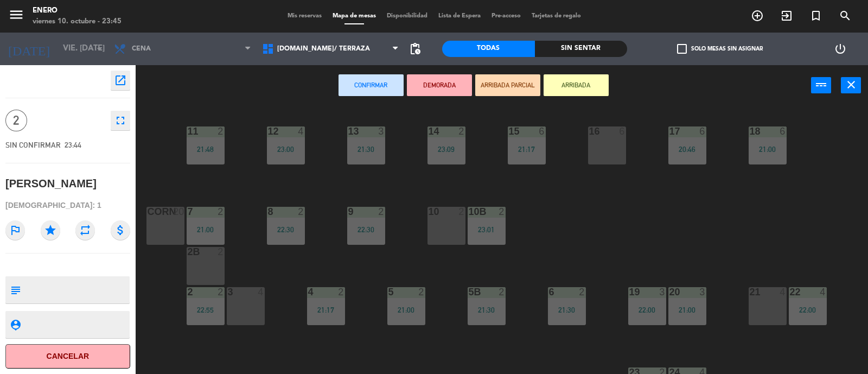  Describe the element at coordinates (821, 85) in the screenshot. I see `button: power_input` at that location.